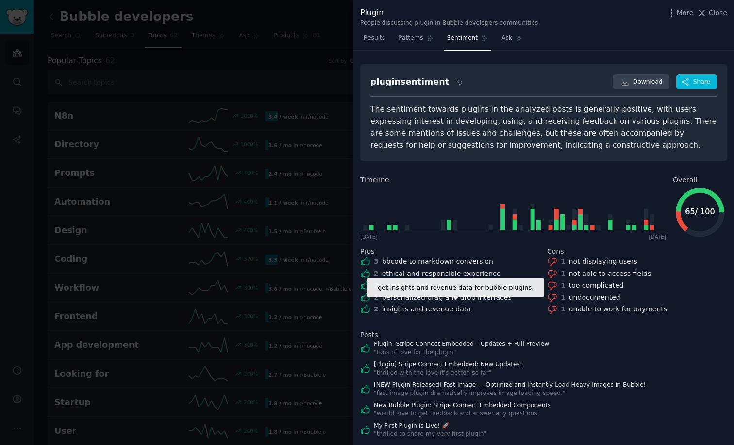 The height and width of the screenshot is (445, 734). Describe the element at coordinates (417, 285) in the screenshot. I see `div: great for chat rooms` at that location.